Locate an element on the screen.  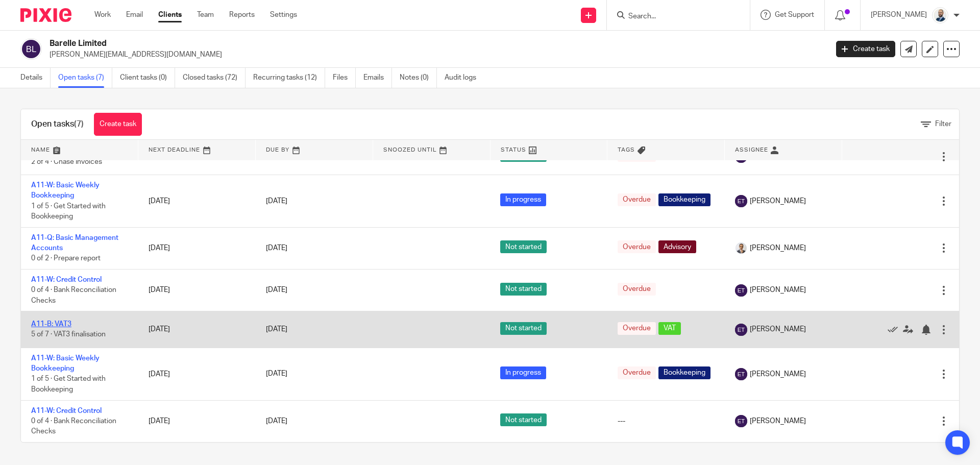
span: Filter is located at coordinates (943, 124).